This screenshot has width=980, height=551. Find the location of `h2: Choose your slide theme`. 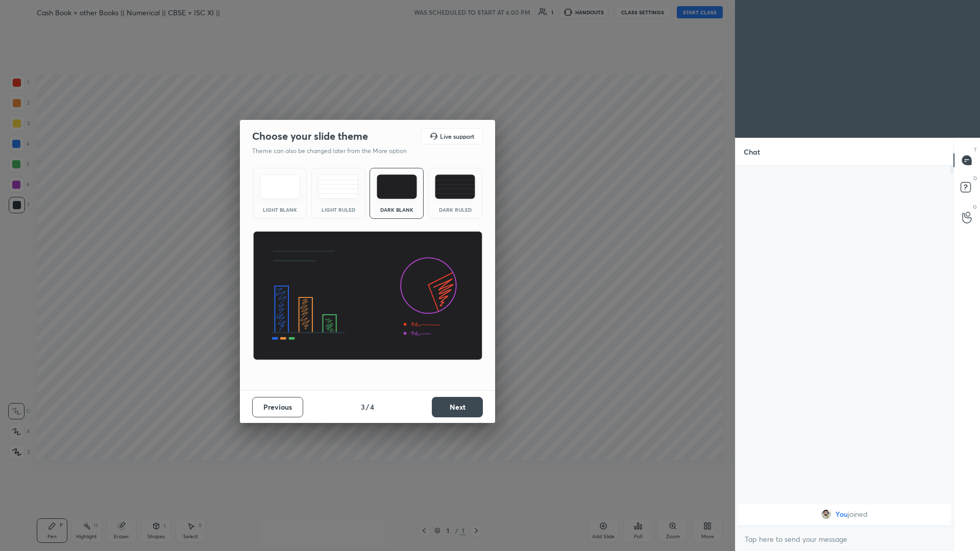

h2: Choose your slide theme is located at coordinates (310, 136).